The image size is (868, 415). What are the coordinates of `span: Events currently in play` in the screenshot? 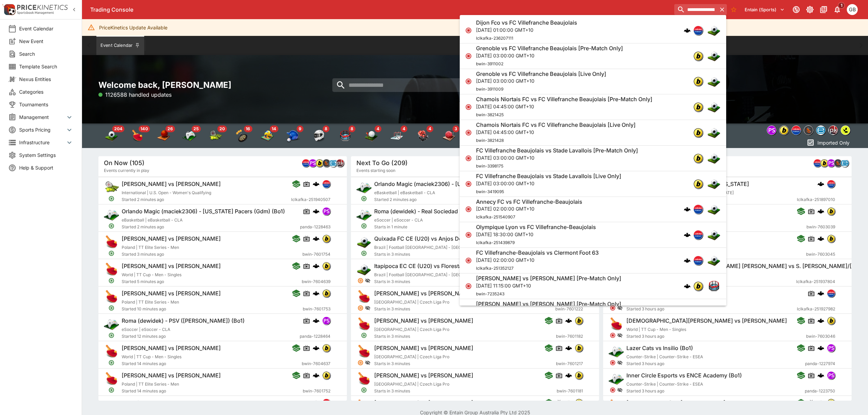 It's located at (127, 170).